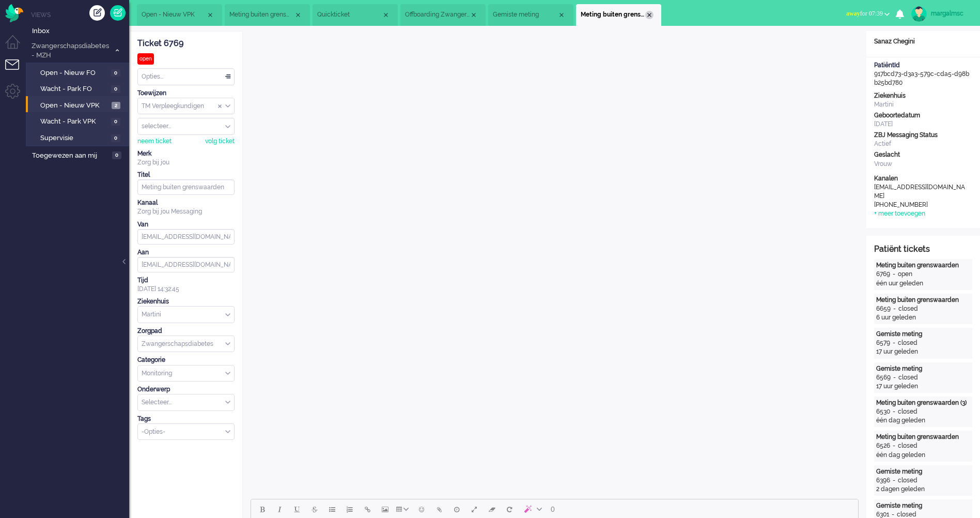 This screenshot has height=518, width=980. I want to click on button: Italic, so click(280, 509).